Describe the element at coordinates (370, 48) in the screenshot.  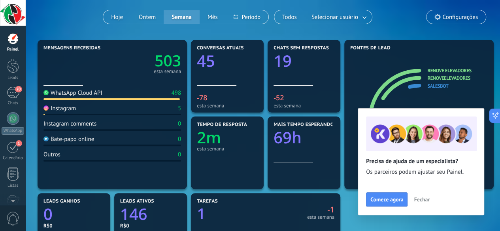
I see `span: Fontes de lead` at that location.